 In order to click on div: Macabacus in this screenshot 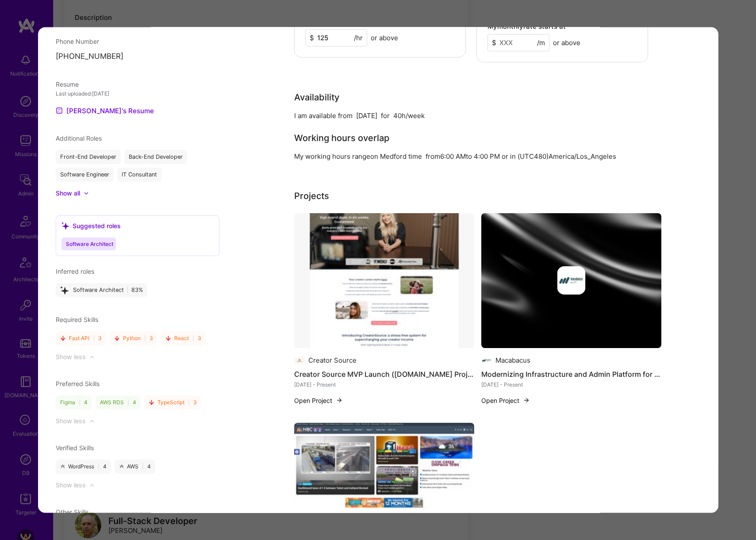, I will do `click(513, 360)`.